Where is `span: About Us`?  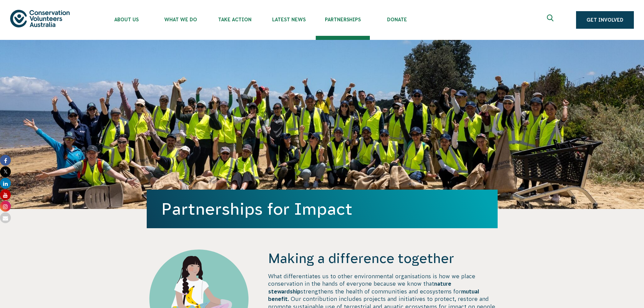 span: About Us is located at coordinates (127, 20).